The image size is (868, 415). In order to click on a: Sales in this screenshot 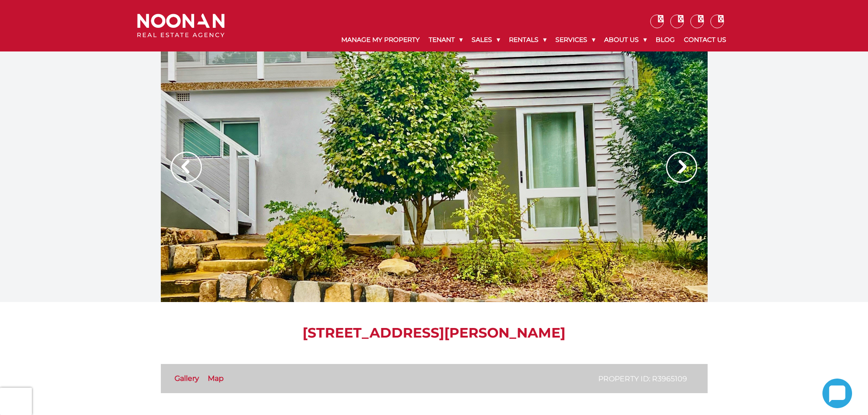, I will do `click(486, 40)`.